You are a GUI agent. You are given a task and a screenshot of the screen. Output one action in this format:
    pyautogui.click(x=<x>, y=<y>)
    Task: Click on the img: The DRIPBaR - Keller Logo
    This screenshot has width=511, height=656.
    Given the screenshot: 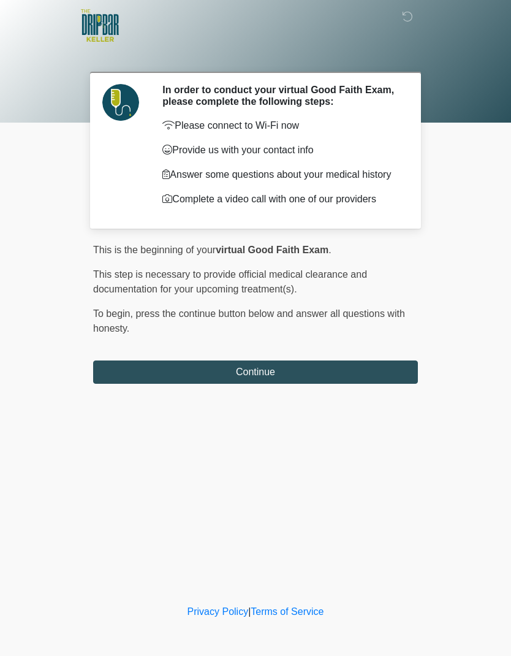 What is the action you would take?
    pyautogui.click(x=100, y=25)
    